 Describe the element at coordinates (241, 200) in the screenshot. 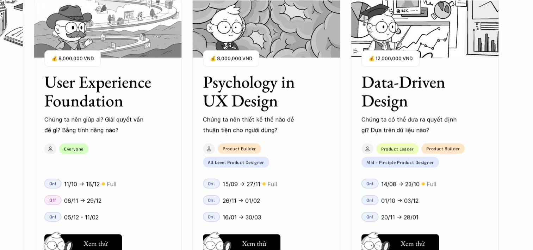

I see `p: 26/11 -> 01/02` at that location.